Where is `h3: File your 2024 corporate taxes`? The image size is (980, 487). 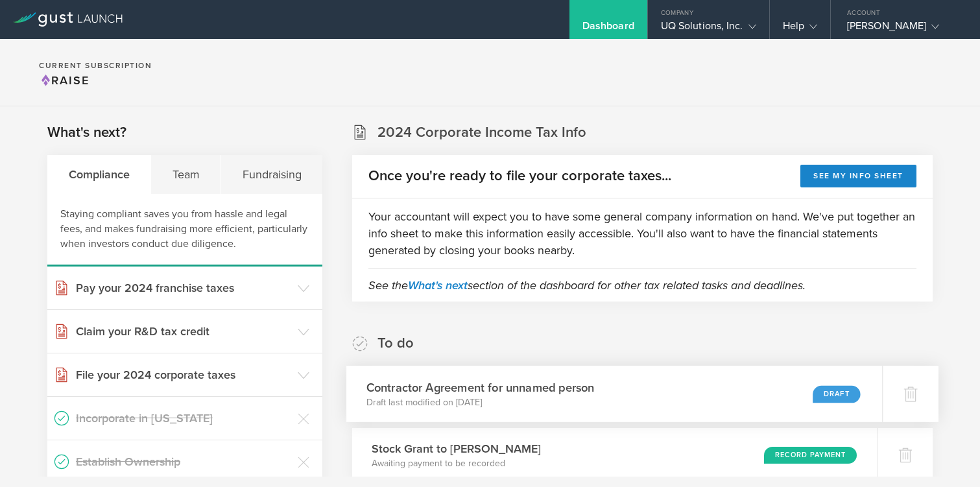 h3: File your 2024 corporate taxes is located at coordinates (183, 374).